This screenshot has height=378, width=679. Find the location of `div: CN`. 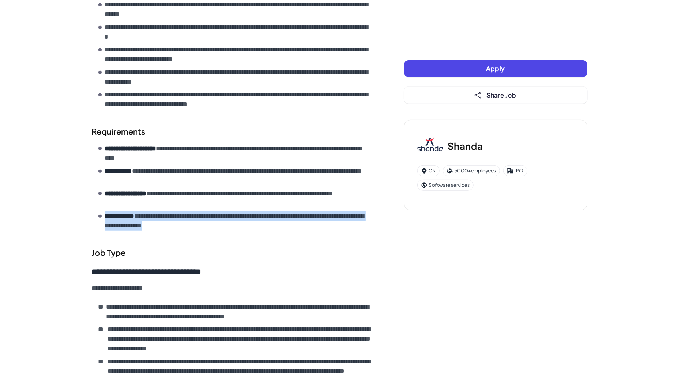

div: CN is located at coordinates (429, 171).